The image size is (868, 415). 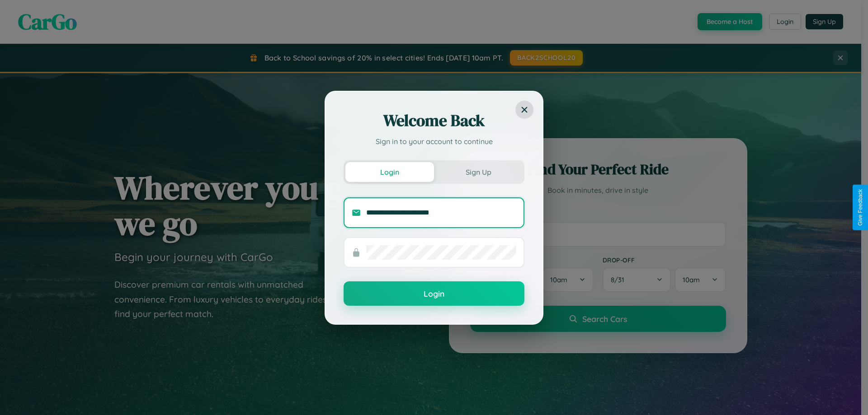 I want to click on h2: Welcome Back, so click(x=434, y=120).